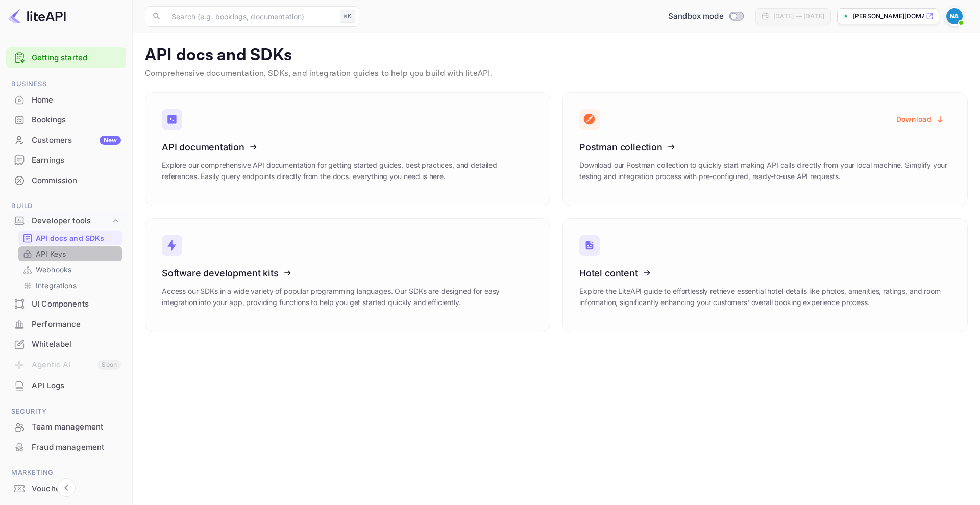 Image resolution: width=980 pixels, height=505 pixels. Describe the element at coordinates (765, 147) in the screenshot. I see `h3: Postman collection` at that location.